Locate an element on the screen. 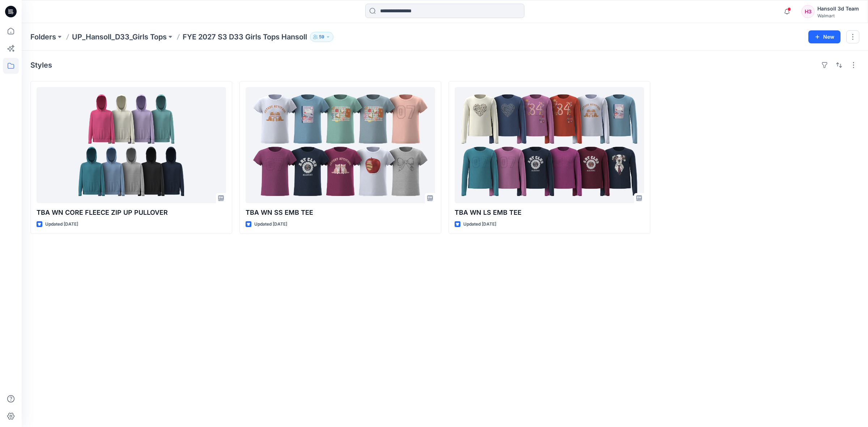  div: Walmart is located at coordinates (838, 15).